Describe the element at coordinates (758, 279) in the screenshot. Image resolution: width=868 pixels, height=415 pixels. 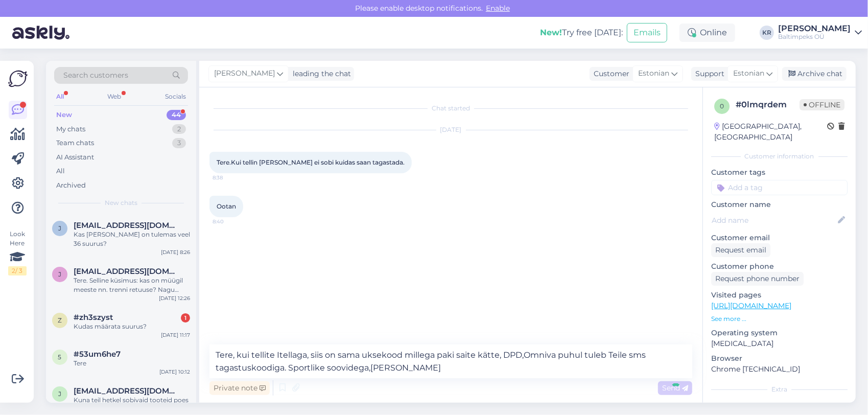
I see `div: Request phone number` at that location.